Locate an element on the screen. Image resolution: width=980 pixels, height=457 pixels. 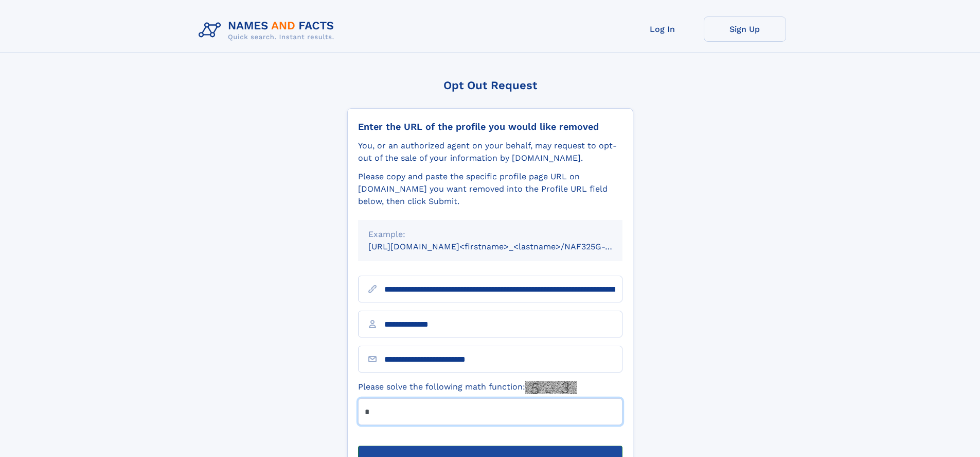
a: Log In is located at coordinates (663, 29).